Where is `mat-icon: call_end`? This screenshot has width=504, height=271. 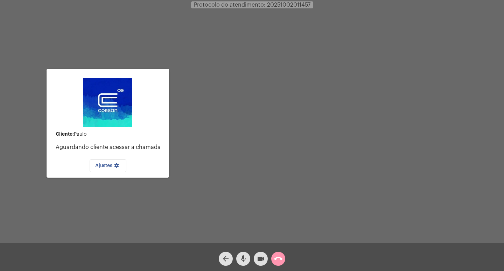 mat-icon: call_end is located at coordinates (278, 259).